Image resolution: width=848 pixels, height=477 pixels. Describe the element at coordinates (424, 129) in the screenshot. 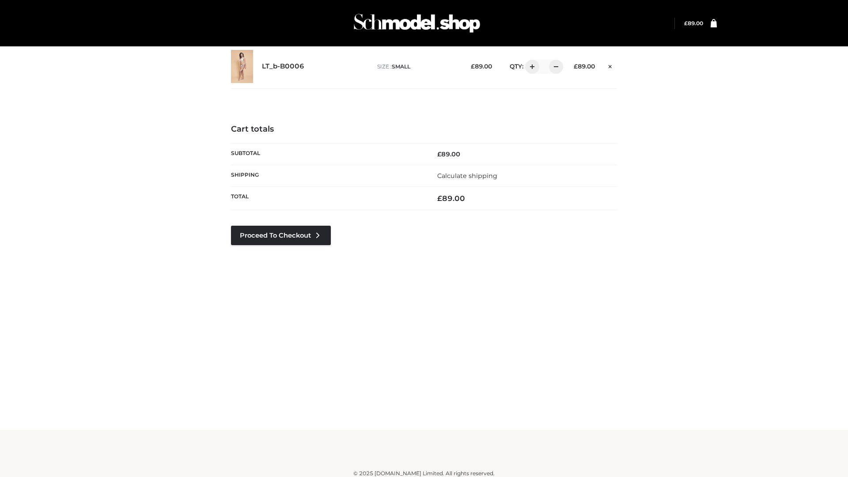

I see `h4: Cart totals` at that location.